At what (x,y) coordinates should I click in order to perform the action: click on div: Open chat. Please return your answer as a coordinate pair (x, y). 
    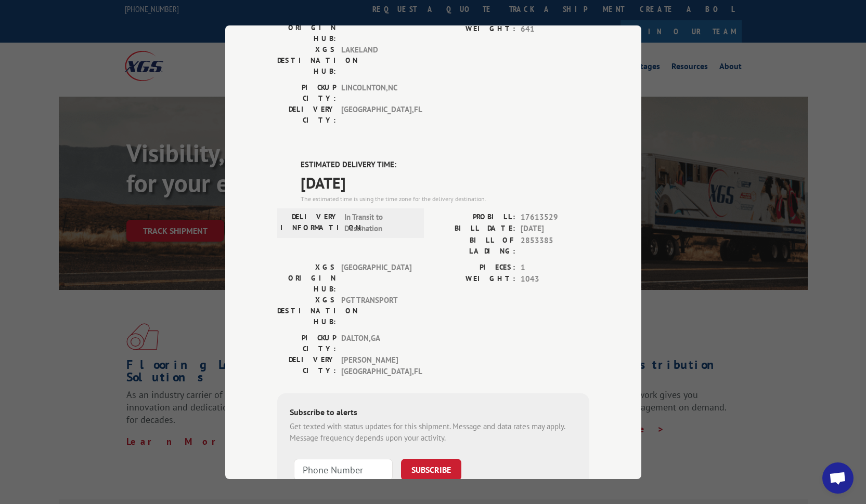
    Looking at the image, I should click on (838, 478).